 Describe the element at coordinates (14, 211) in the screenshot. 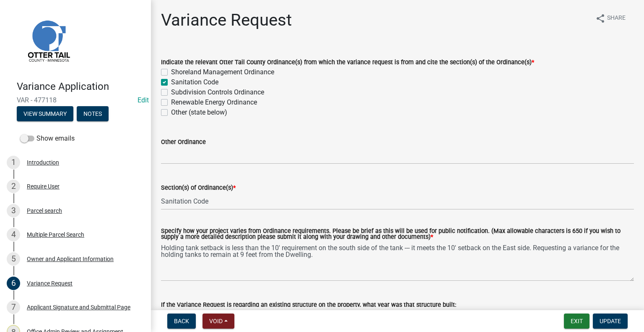

I see `div: 3` at that location.